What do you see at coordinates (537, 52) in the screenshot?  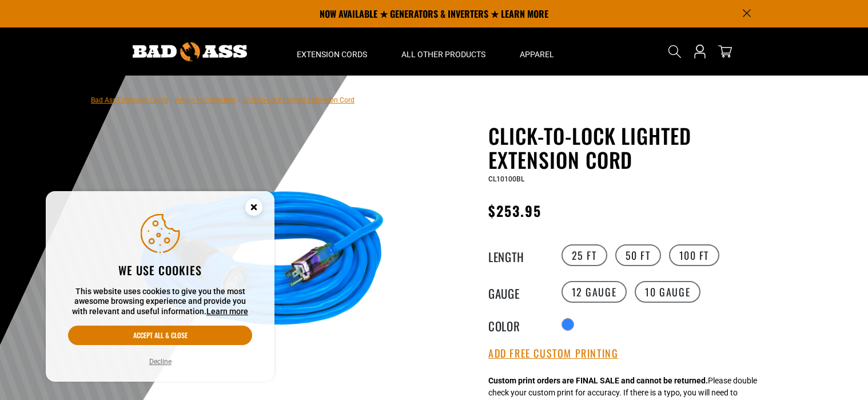 I see `summary: Apparel` at bounding box center [537, 52].